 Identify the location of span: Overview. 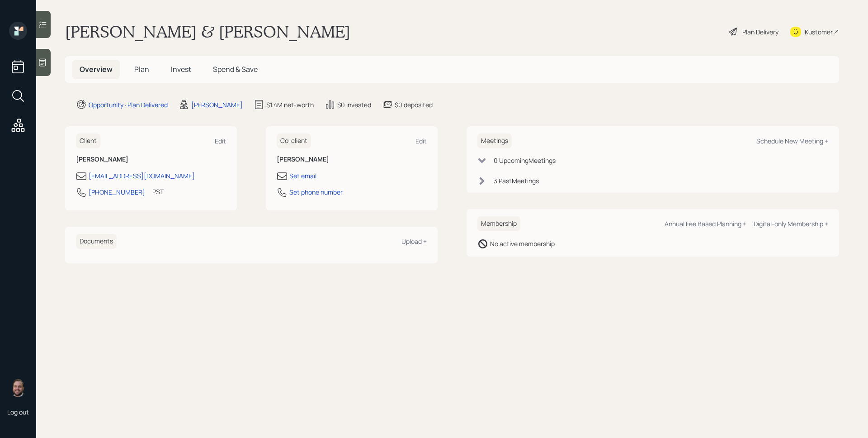
(96, 69).